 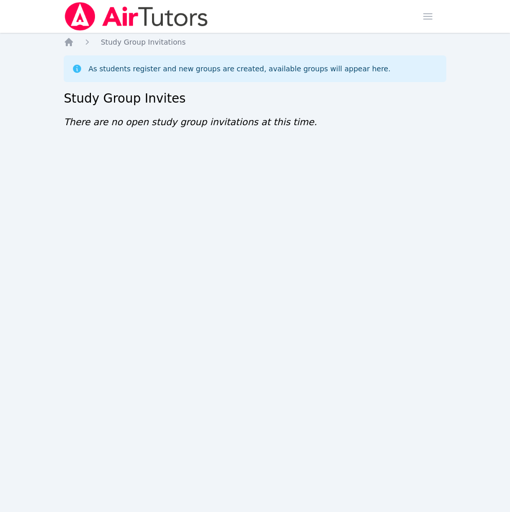 I want to click on span: Study Group Invitations, so click(x=143, y=42).